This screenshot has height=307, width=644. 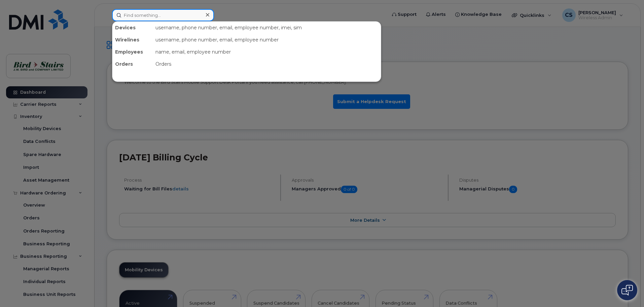 I want to click on div: Devices, so click(x=133, y=28).